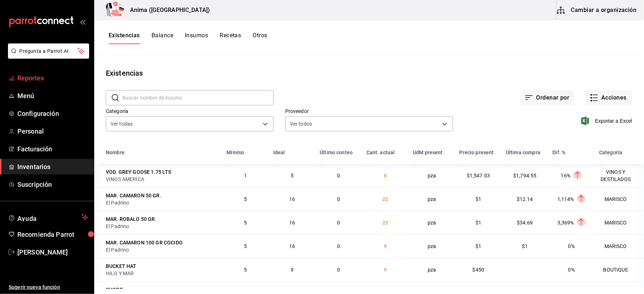  What do you see at coordinates (566, 200) in the screenshot?
I see `span: 1,114%` at bounding box center [566, 200].